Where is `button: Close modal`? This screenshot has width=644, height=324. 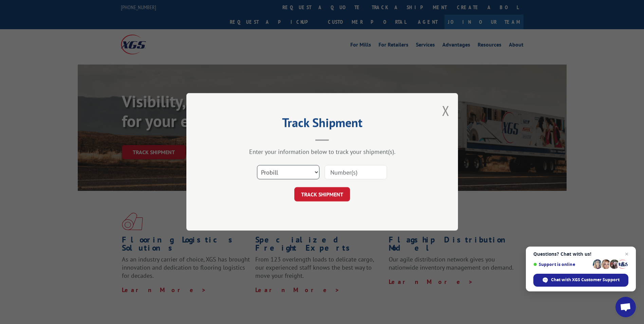
button: Close modal is located at coordinates (446, 110).